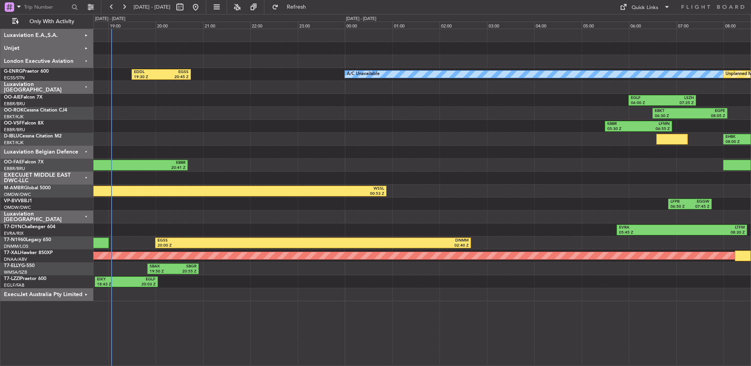 The width and height of the screenshot is (751, 366). Describe the element at coordinates (274, 25) in the screenshot. I see `div: 22:00` at that location.